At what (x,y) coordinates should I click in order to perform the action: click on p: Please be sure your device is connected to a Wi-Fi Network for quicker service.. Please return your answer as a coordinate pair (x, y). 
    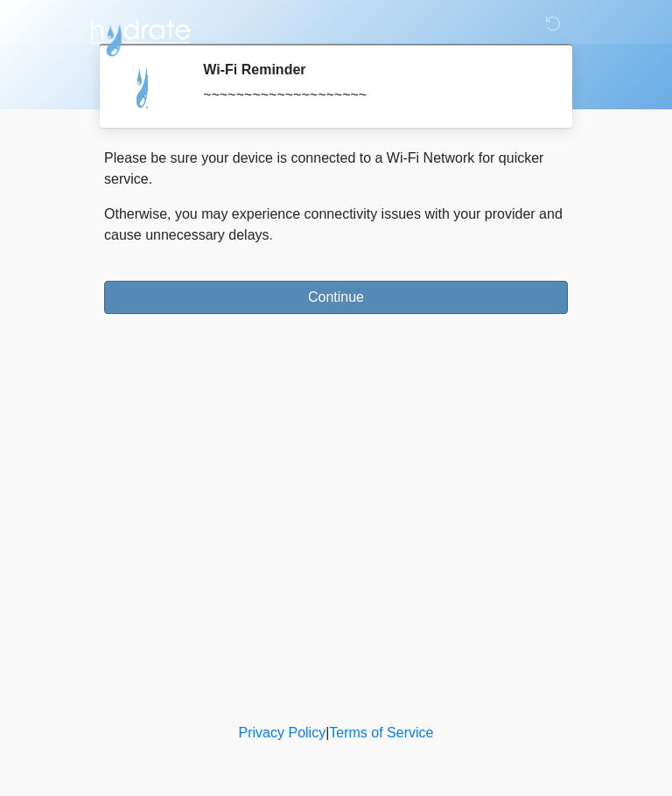
    Looking at the image, I should click on (336, 169).